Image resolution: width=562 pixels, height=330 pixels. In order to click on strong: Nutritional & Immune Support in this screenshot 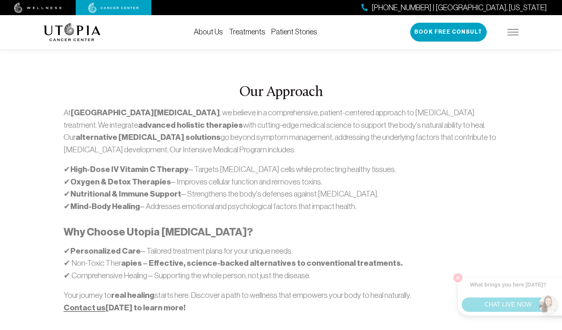, I will do `click(126, 194)`.